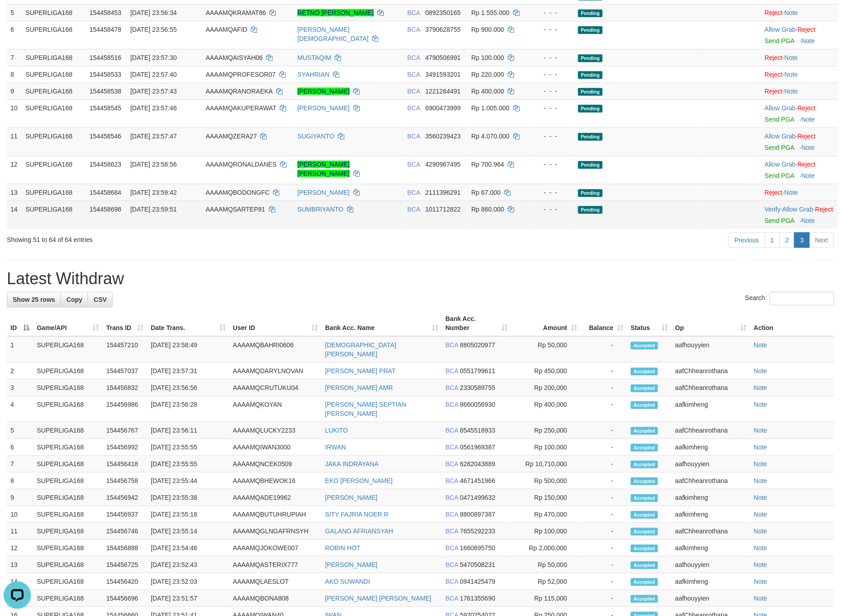 The image size is (841, 616). Describe the element at coordinates (490, 12) in the screenshot. I see `span: Rp 1.555.000` at that location.